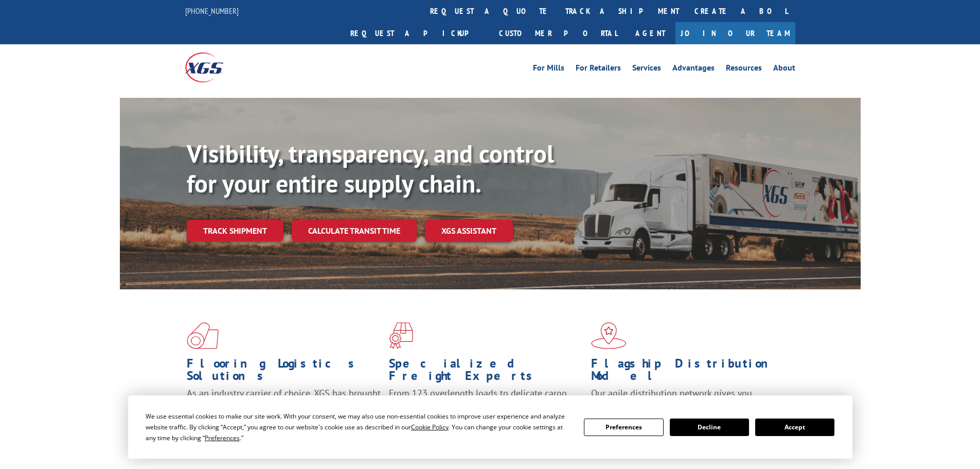  Describe the element at coordinates (735, 33) in the screenshot. I see `a: Join Our Team` at that location.